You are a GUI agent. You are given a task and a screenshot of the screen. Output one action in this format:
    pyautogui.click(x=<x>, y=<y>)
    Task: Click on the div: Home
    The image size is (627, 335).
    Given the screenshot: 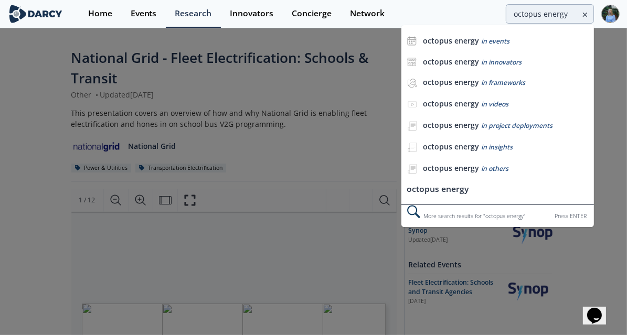 What is the action you would take?
    pyautogui.click(x=100, y=14)
    